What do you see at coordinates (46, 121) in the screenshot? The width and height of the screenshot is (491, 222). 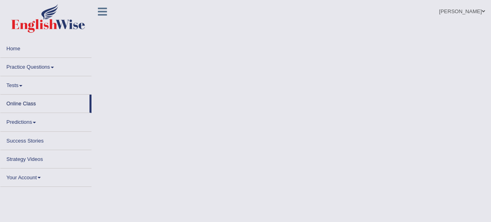 I see `a: Predictions` at bounding box center [46, 121].